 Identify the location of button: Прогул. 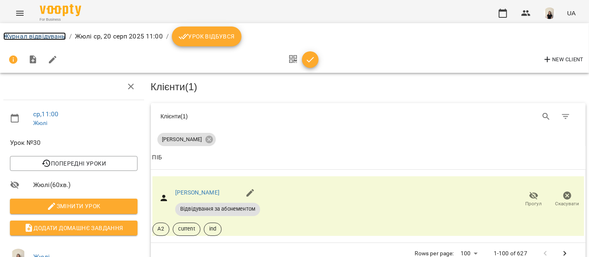
(534, 200).